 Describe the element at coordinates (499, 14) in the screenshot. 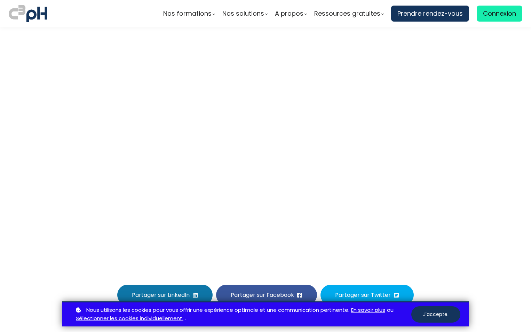

I see `a: Connexion` at that location.